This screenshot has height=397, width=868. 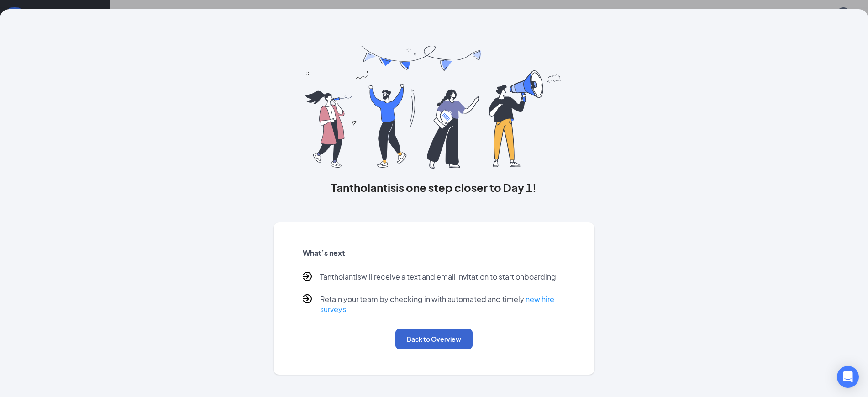 What do you see at coordinates (438, 277) in the screenshot?
I see `p: Tantholantis will receive a text and email invitation to start onboarding` at bounding box center [438, 277].